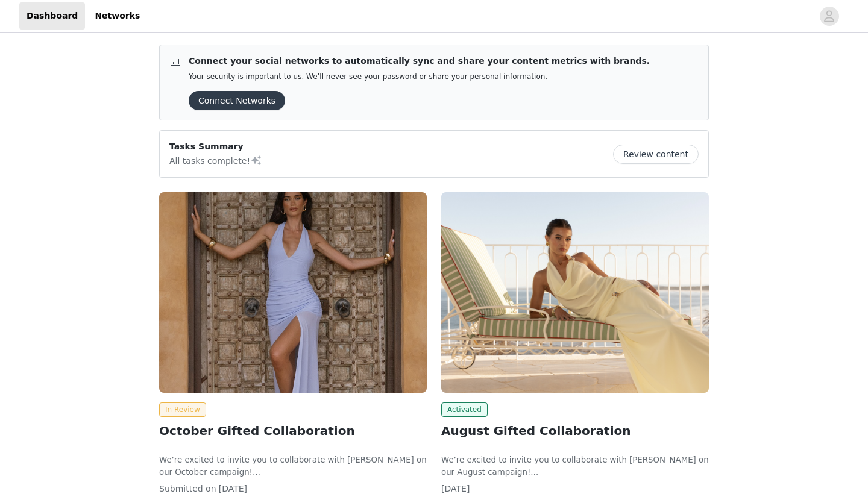 The image size is (868, 494). Describe the element at coordinates (52, 16) in the screenshot. I see `a: Dashboard` at that location.